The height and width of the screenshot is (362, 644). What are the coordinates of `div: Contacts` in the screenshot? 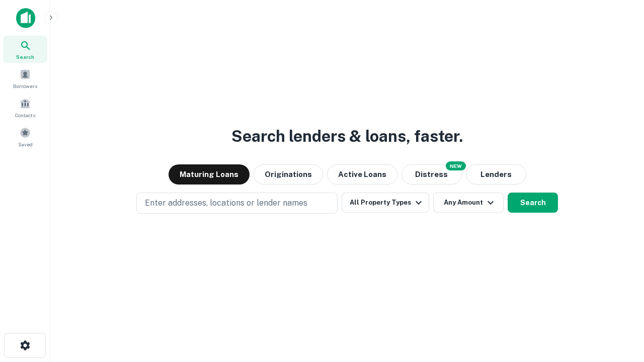 It's located at (25, 107).